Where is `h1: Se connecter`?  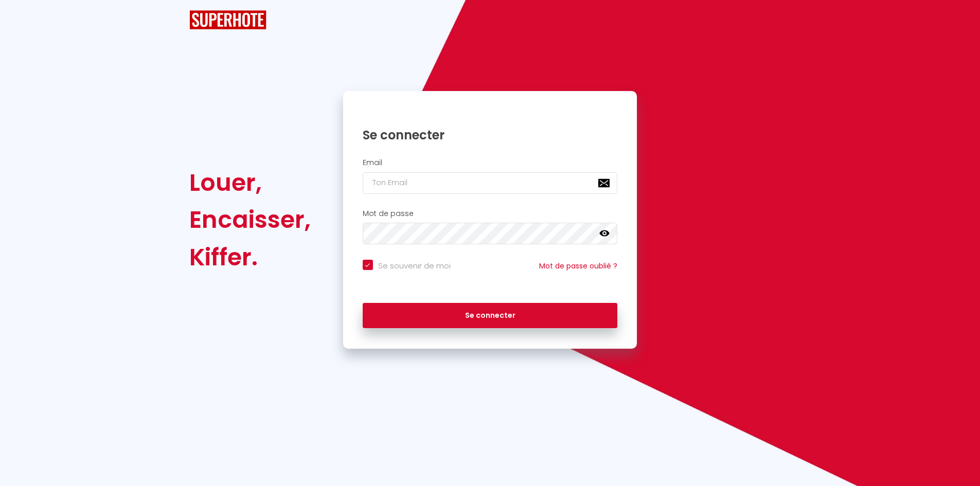
h1: Se connecter is located at coordinates (490, 135).